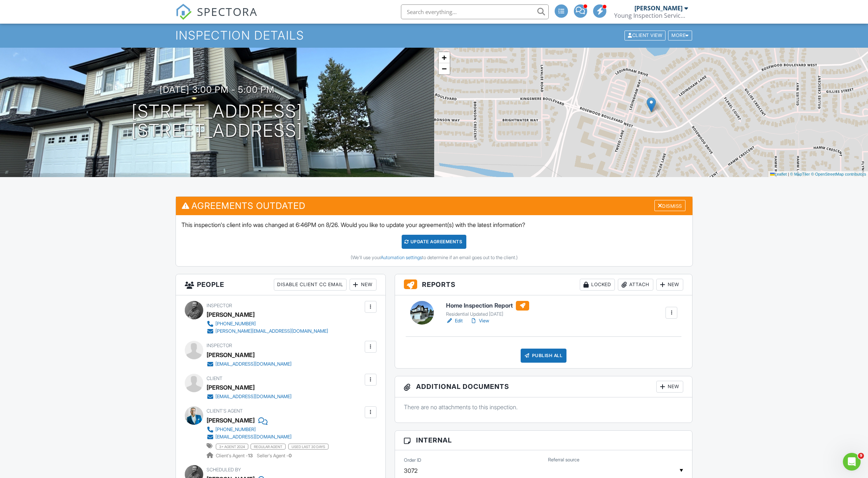 The image size is (868, 478). Describe the element at coordinates (227, 11) in the screenshot. I see `span: SPECTORA` at that location.